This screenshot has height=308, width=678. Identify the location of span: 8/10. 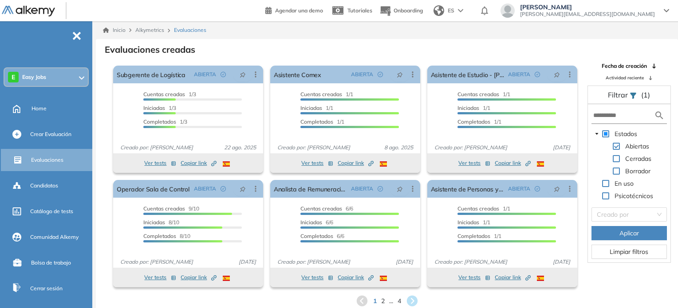
(167, 236).